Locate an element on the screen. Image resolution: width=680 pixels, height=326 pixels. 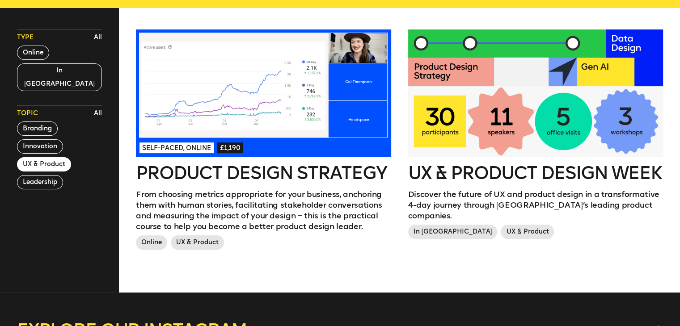
span: Topic is located at coordinates (27, 113).